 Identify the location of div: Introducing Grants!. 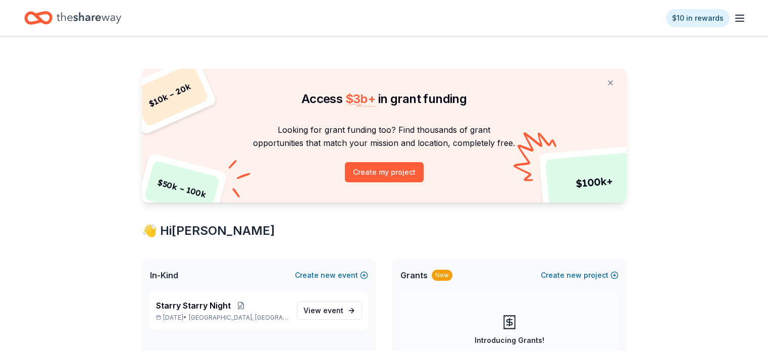
(509, 340).